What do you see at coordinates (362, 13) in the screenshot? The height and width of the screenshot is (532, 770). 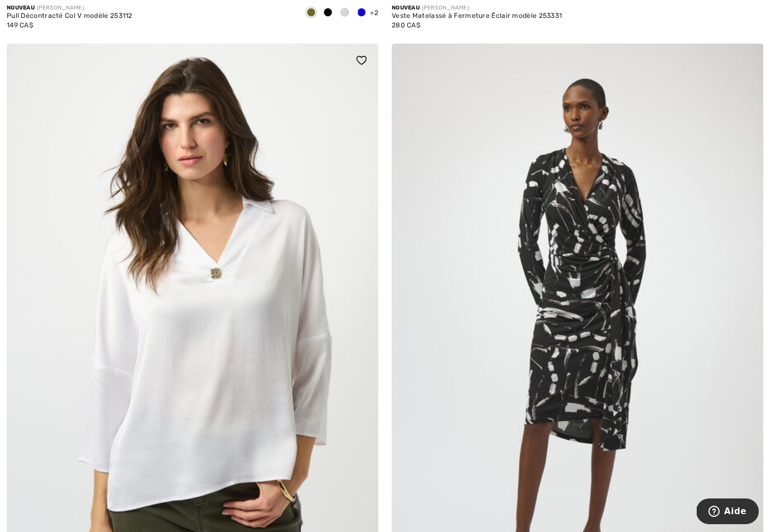 I see `div: Royal Sapphire 163` at bounding box center [362, 13].